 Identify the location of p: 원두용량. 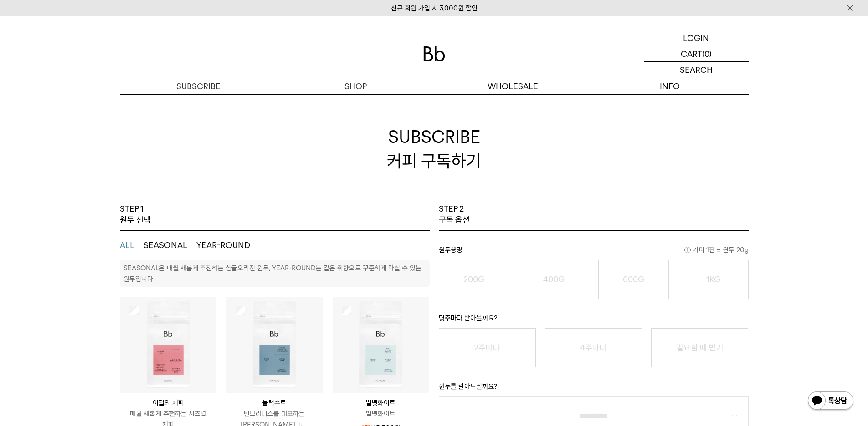
(593, 252).